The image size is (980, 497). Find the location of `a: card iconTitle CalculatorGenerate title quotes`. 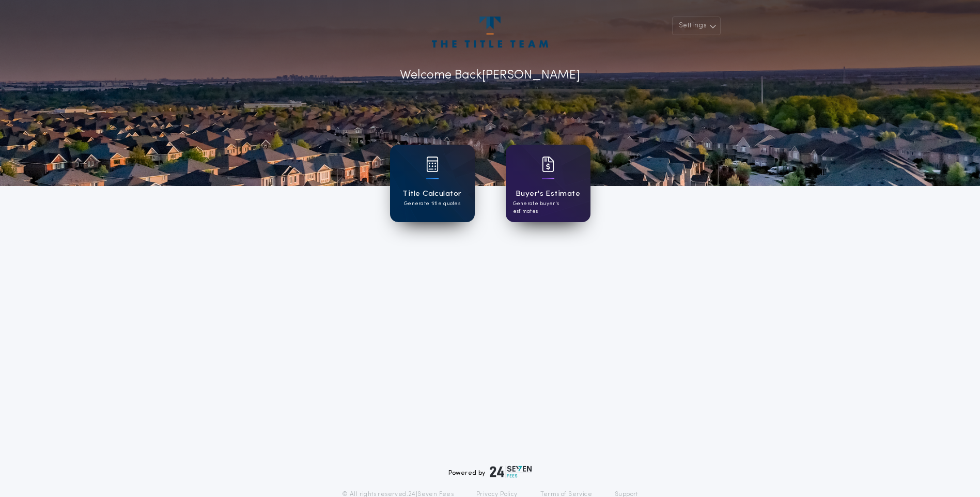

a: card iconTitle CalculatorGenerate title quotes is located at coordinates (432, 183).